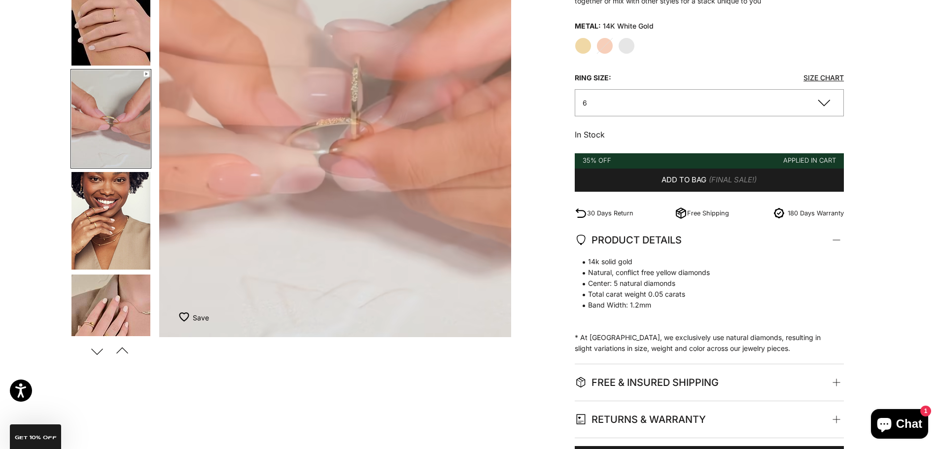  Describe the element at coordinates (809, 160) in the screenshot. I see `div: Applied in cart` at that location.